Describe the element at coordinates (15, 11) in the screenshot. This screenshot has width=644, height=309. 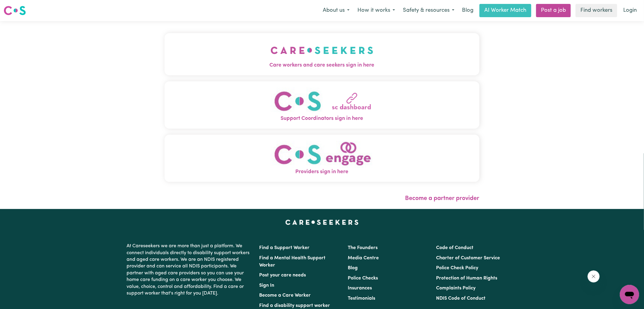
I see `img: Careseekers logo` at that location.